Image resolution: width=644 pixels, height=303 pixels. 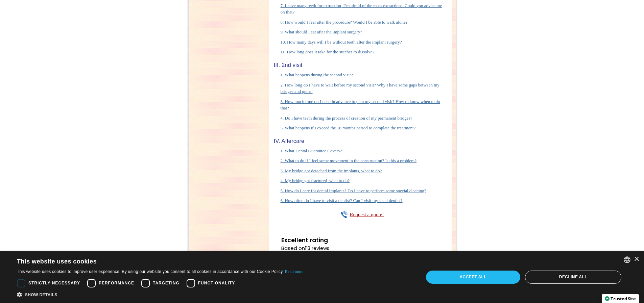 What do you see at coordinates (305, 249) in the screenshot?
I see `span: Based on` at bounding box center [305, 249].